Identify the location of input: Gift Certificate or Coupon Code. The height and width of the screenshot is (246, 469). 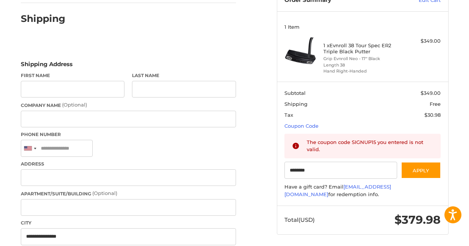
(341, 170).